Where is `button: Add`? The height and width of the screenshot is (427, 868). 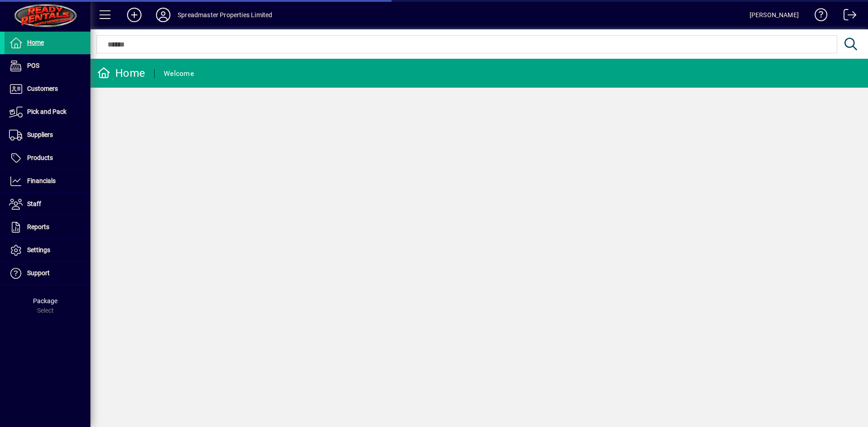
button: Add is located at coordinates (134, 15).